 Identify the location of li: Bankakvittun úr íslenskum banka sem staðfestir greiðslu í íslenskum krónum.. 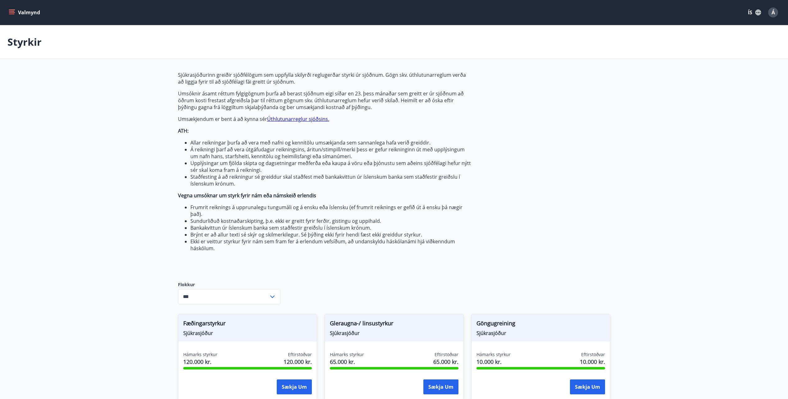
(331, 228).